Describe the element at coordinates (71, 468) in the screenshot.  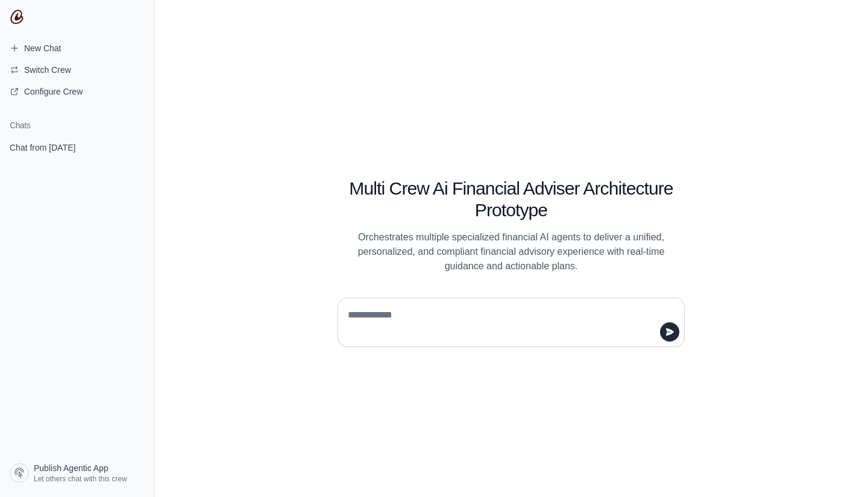
I see `span: Publish Agentic App` at that location.